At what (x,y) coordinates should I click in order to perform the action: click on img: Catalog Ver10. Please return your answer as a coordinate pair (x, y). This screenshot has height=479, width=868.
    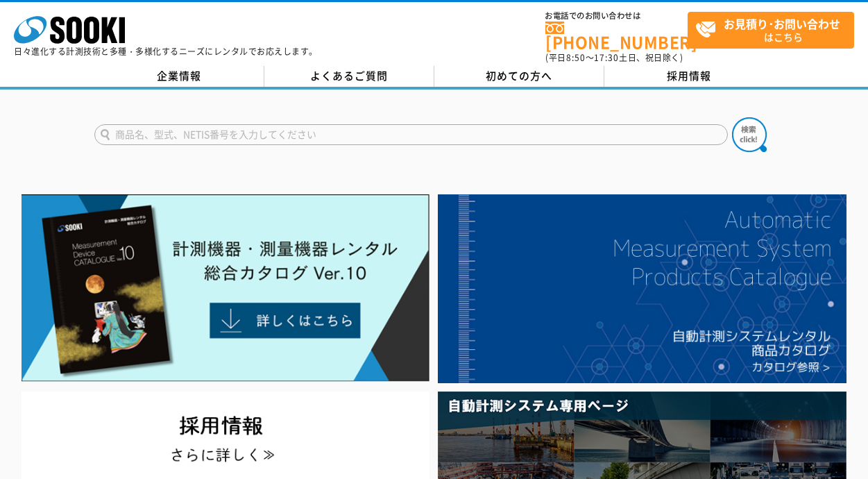
    Looking at the image, I should click on (225, 288).